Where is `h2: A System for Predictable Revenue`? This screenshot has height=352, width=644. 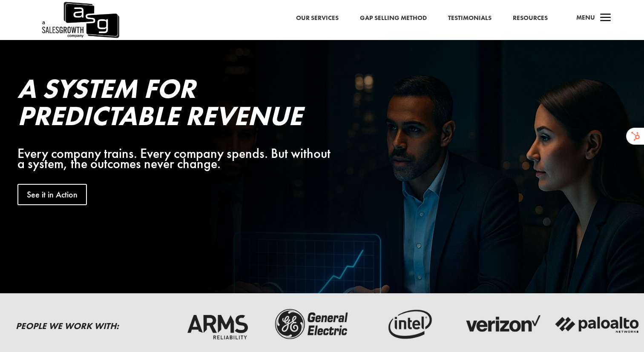
h2: A System for Predictable Revenue is located at coordinates (174, 104).